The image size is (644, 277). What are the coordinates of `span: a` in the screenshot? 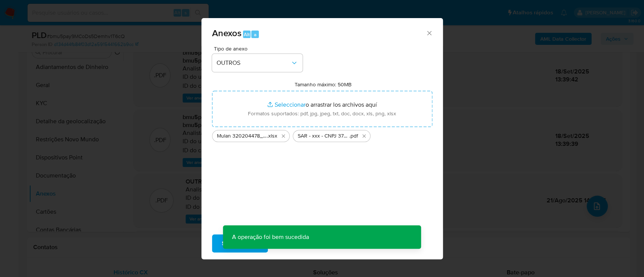 It's located at (255, 35).